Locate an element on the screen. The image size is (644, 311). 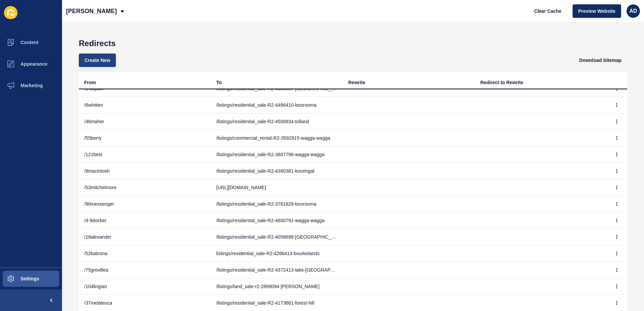
button: Clear Cache is located at coordinates (548, 11).